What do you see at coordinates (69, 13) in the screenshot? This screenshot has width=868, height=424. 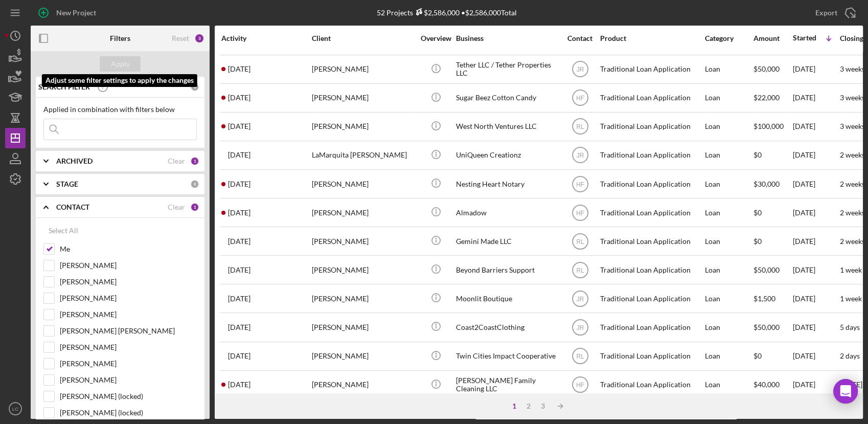 I see `button: New Project` at bounding box center [69, 13].